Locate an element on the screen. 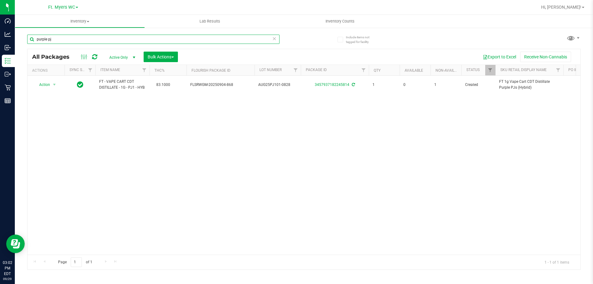 This screenshot has height=284, width=593. a: Flourish Package ID is located at coordinates (211, 70).